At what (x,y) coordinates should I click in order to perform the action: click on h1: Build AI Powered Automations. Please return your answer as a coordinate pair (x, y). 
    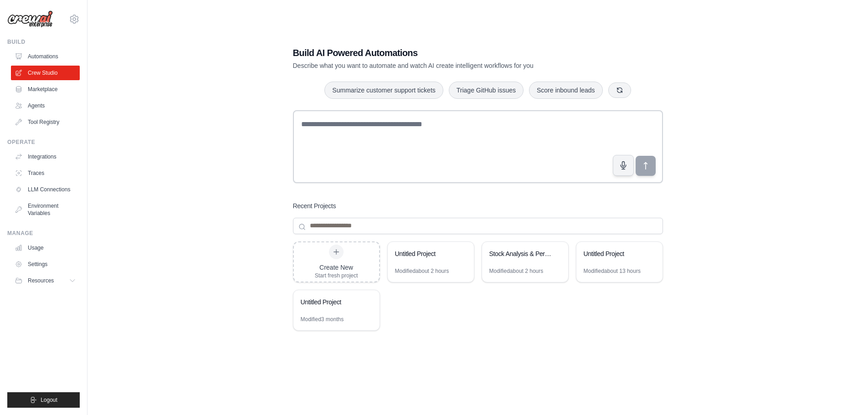
    Looking at the image, I should click on (446, 53).